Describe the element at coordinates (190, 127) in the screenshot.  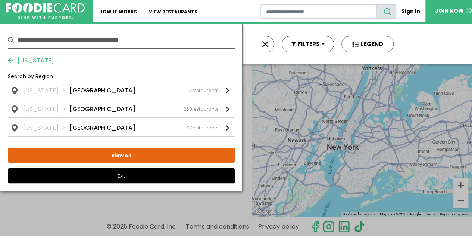
I see `span: 27` at that location.